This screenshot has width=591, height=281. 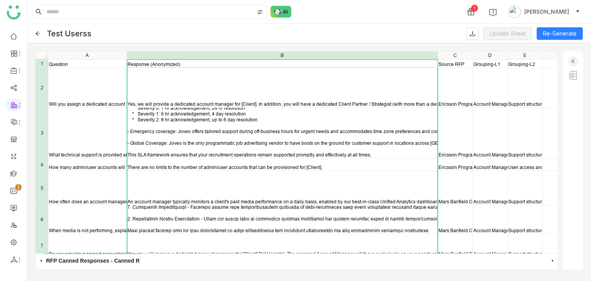 What do you see at coordinates (475, 8) in the screenshot?
I see `div: 1` at bounding box center [475, 8].